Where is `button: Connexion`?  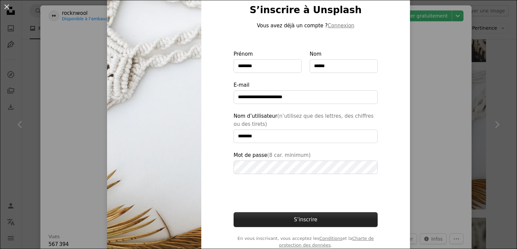
button: Connexion is located at coordinates (341, 26).